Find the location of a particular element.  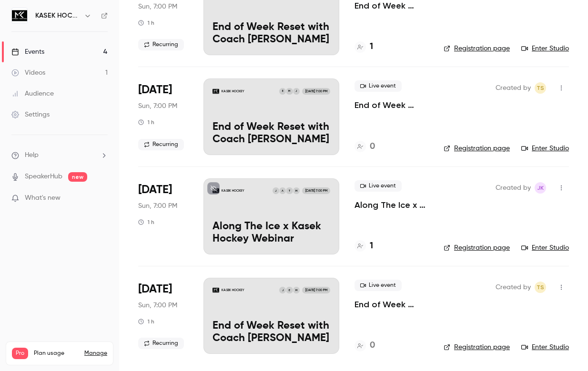

span: What's new is located at coordinates (42, 198).